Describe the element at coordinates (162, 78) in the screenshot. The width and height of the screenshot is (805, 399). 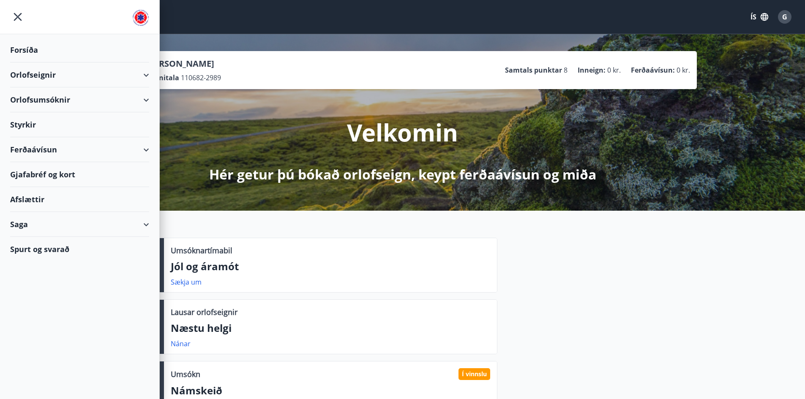
I see `p: Kennitala` at that location.